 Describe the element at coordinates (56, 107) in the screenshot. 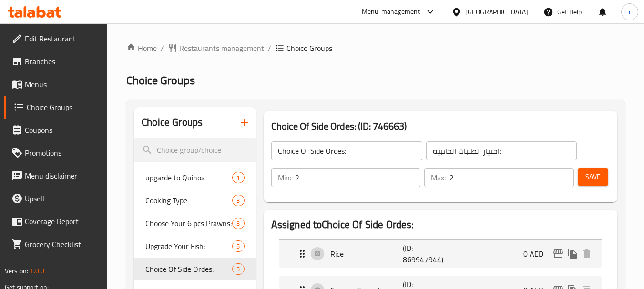

I see `a: Choice Groups` at that location.